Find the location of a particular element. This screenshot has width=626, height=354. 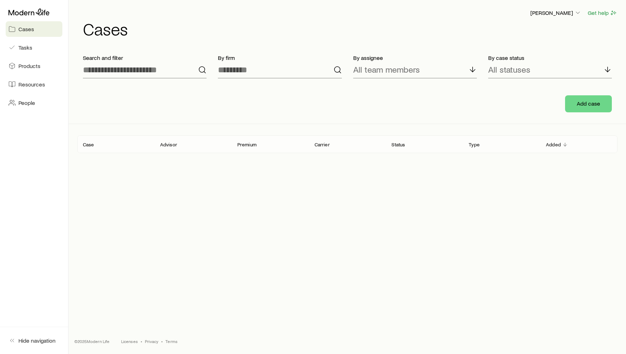

p: Type is located at coordinates (474, 144).